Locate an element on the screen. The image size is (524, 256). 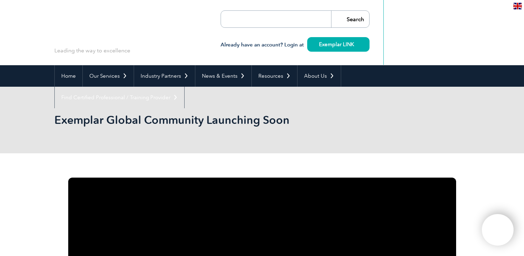
h3: Already have an account? Login at is located at coordinates (295, 45).